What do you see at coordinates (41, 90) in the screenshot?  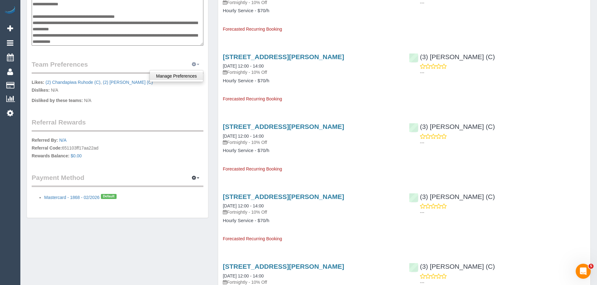 I see `label: Dislikes:` at bounding box center [41, 90].